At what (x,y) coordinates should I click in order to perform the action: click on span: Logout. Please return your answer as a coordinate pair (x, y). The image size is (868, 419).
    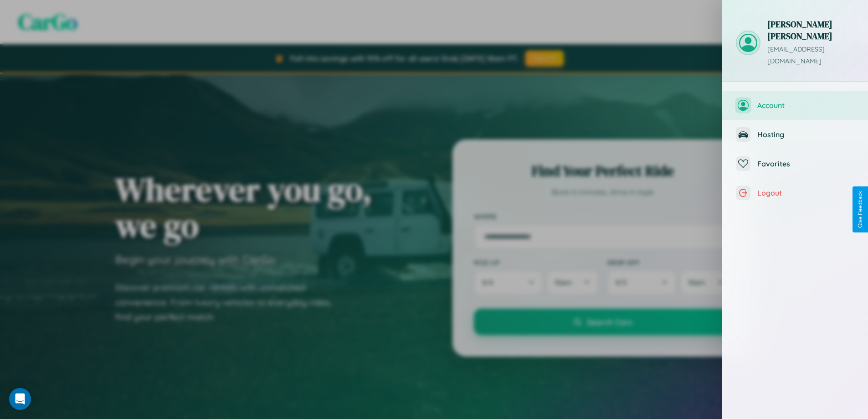
    Looking at the image, I should click on (806, 193).